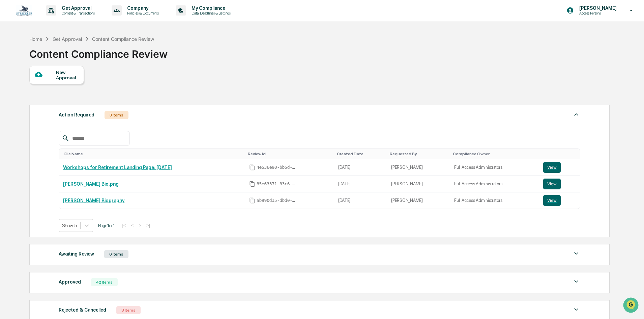 This screenshot has height=319, width=644. I want to click on p: Content & Transactions, so click(77, 13).